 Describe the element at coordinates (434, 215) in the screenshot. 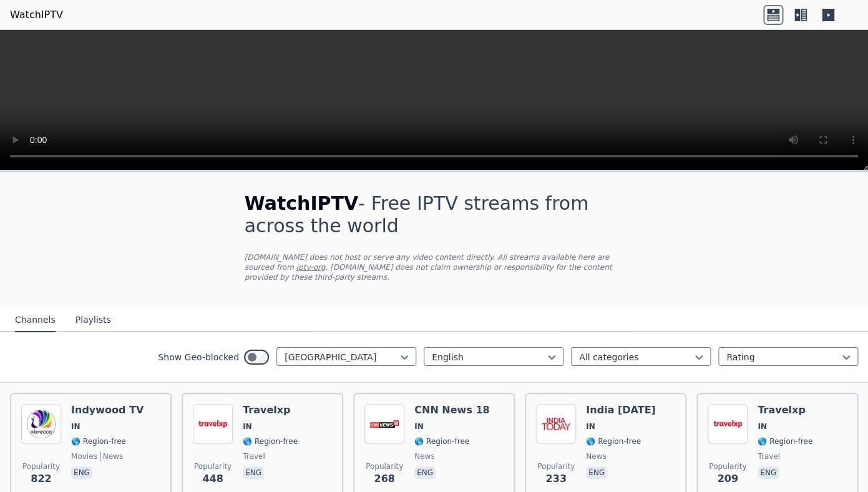

I see `h1: - Free IPTV streams from across the world` at that location.